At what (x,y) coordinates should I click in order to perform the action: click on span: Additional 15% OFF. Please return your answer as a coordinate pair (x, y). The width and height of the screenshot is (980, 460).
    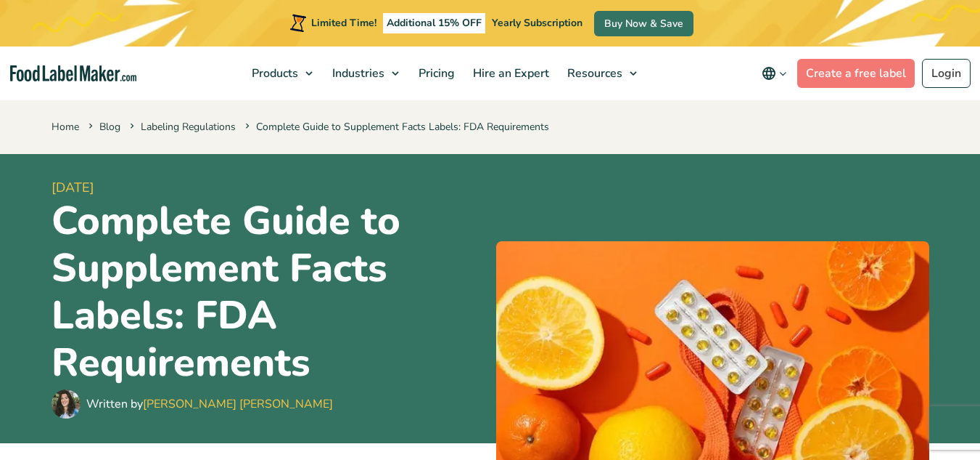
    Looking at the image, I should click on (433, 23).